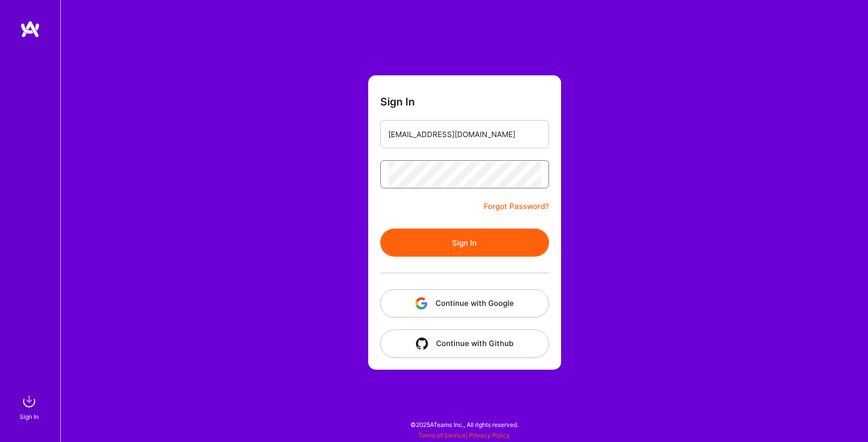 The height and width of the screenshot is (442, 868). Describe the element at coordinates (29, 416) in the screenshot. I see `div: Sign In` at that location.